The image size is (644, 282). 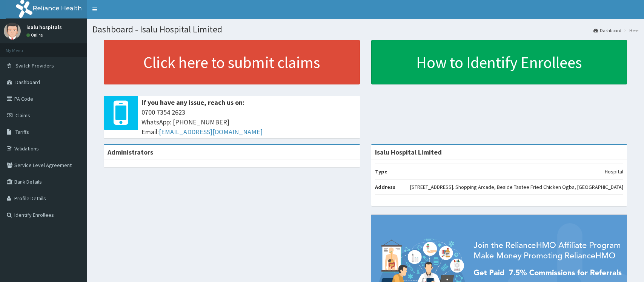 What do you see at coordinates (35, 65) in the screenshot?
I see `span: Switch Providers` at bounding box center [35, 65].